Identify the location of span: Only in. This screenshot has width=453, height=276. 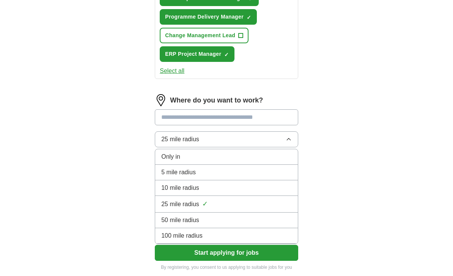
(171, 157).